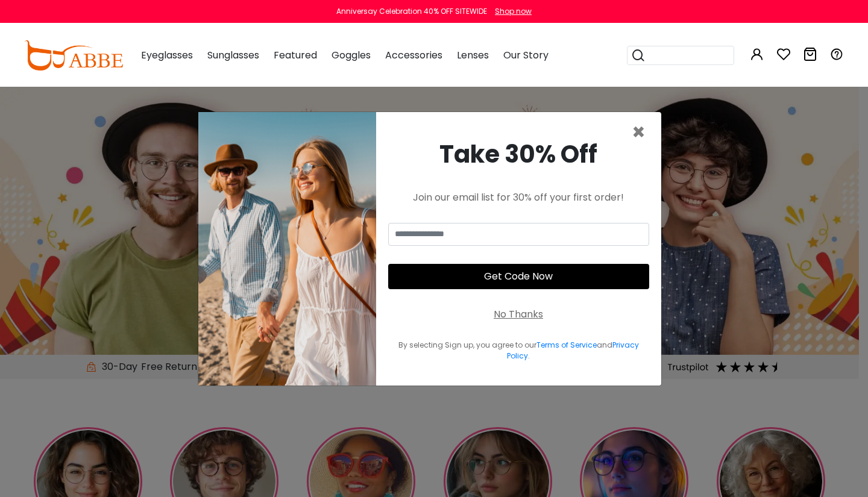 This screenshot has width=868, height=497. What do you see at coordinates (519, 154) in the screenshot?
I see `div: Take 30% Off` at bounding box center [519, 154].